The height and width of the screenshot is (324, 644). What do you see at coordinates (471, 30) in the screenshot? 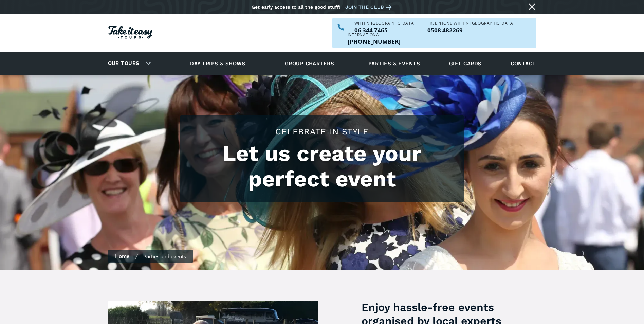
I see `p: 0508 482269` at bounding box center [471, 30].